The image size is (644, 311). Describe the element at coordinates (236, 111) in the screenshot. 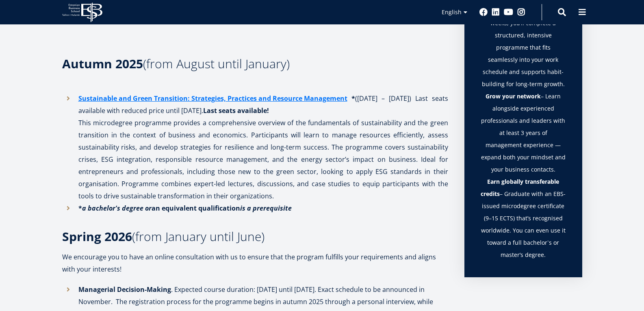

I see `strong: Last seats available!` at that location.